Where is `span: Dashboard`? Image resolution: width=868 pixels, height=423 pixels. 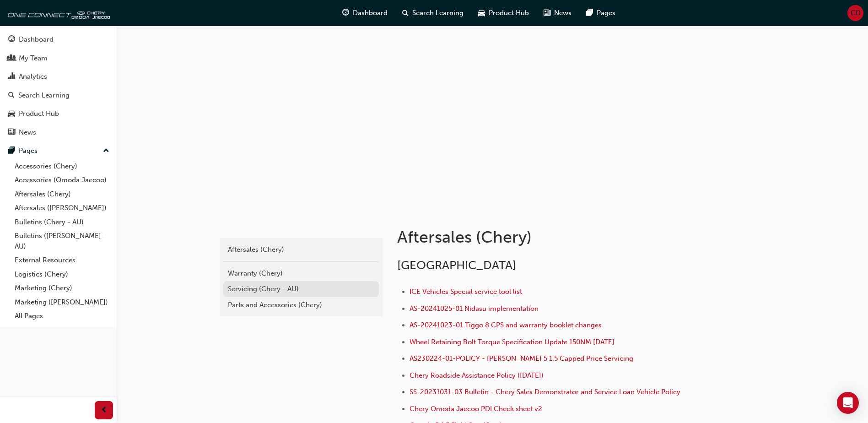
span: Dashboard is located at coordinates (370, 13).